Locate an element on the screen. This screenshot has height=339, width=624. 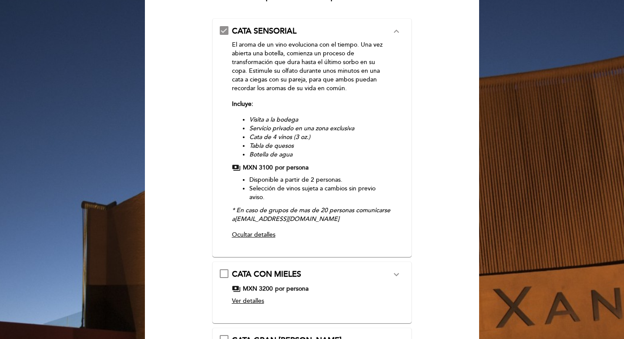
em: * En caso de grupos de mas de 20 personas comunicarse a is located at coordinates (311, 214).